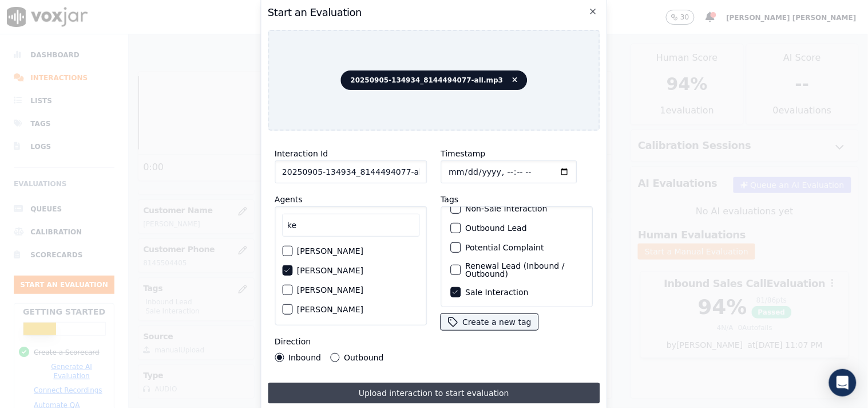 The height and width of the screenshot is (408, 868). Describe the element at coordinates (351, 171) in the screenshot. I see `input: reference id, file name, etc` at that location.